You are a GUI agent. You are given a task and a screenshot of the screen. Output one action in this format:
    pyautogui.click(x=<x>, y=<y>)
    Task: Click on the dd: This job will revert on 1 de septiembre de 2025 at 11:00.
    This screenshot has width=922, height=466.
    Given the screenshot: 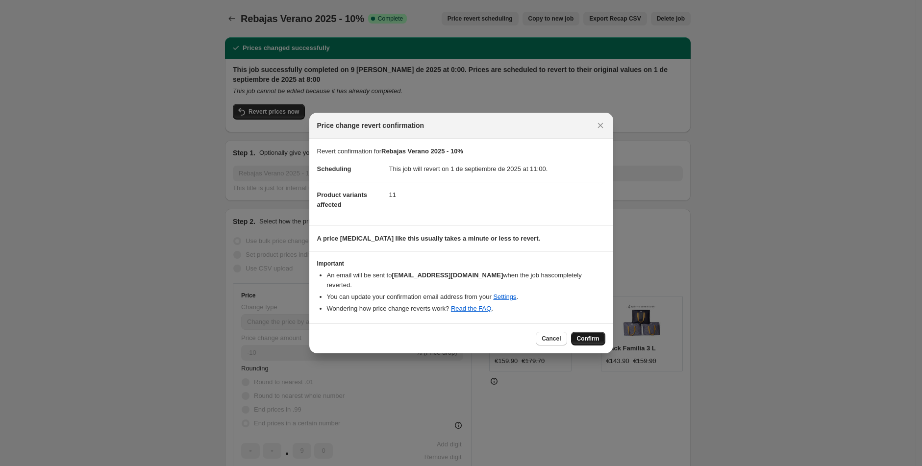 What is the action you would take?
    pyautogui.click(x=497, y=169)
    